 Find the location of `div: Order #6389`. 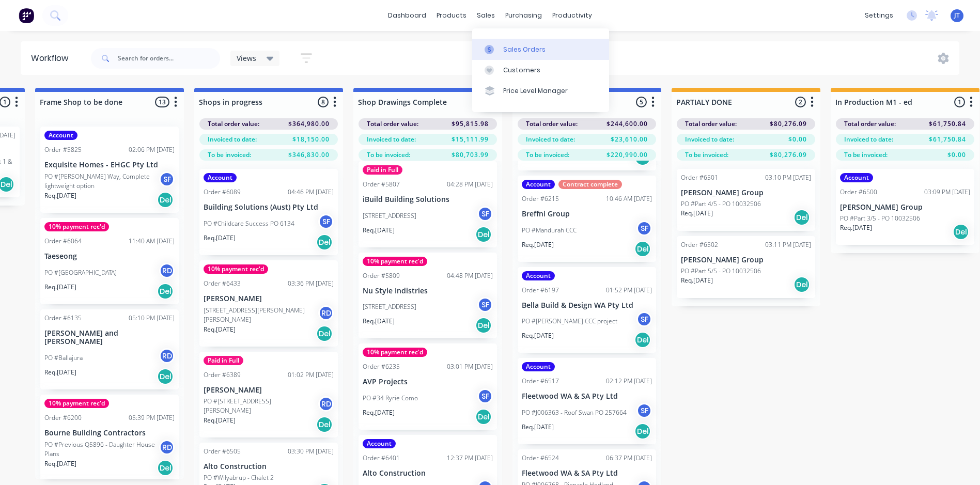

div: Order #6389 is located at coordinates (222, 375).